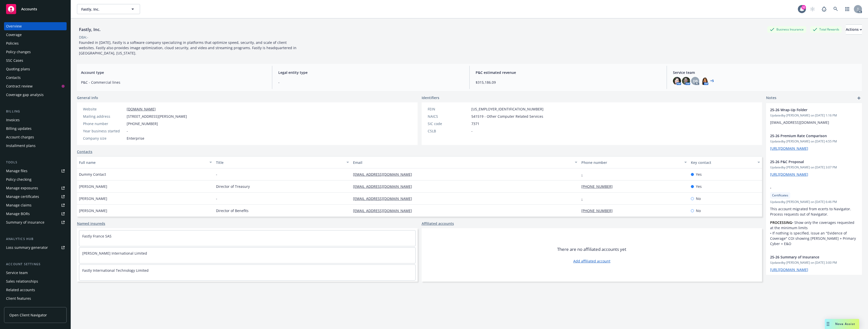  Describe the element at coordinates (35, 69) in the screenshot. I see `a: Quoting plans` at that location.